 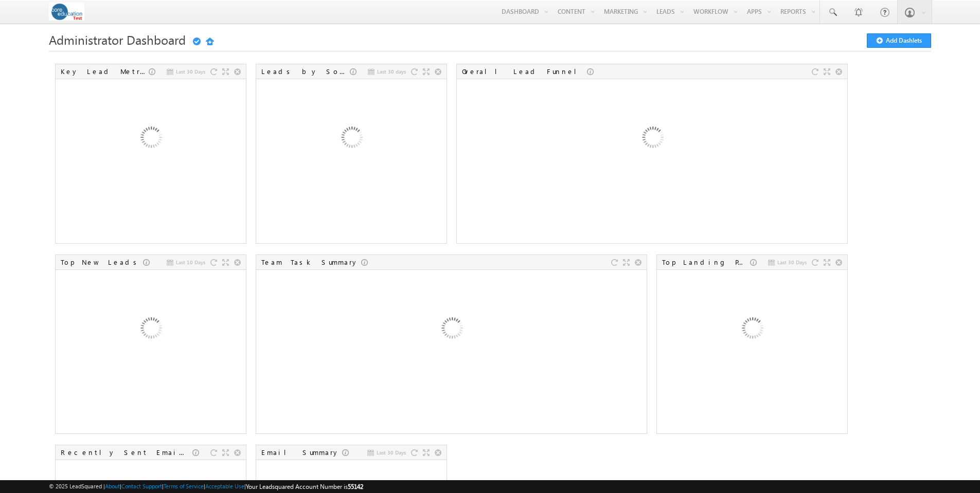 What do you see at coordinates (705, 263) in the screenshot?
I see `div: Top Landing Pages` at bounding box center [705, 263].